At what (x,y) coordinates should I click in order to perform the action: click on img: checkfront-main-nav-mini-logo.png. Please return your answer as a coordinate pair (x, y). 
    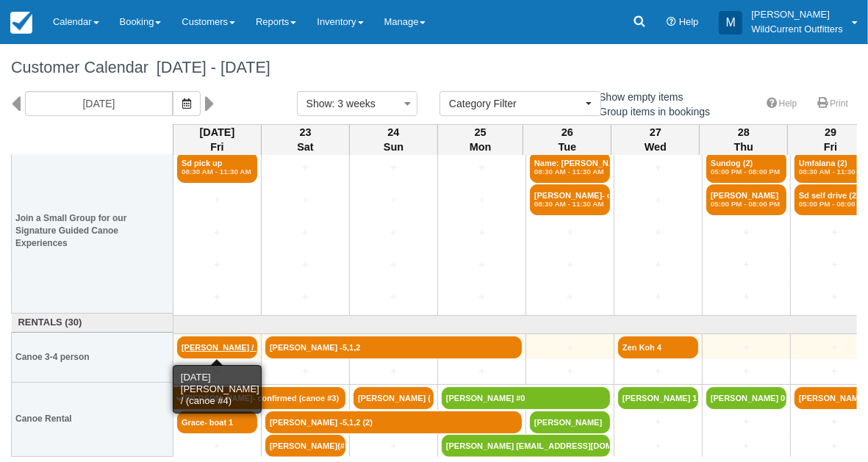
    Looking at the image, I should click on (21, 23).